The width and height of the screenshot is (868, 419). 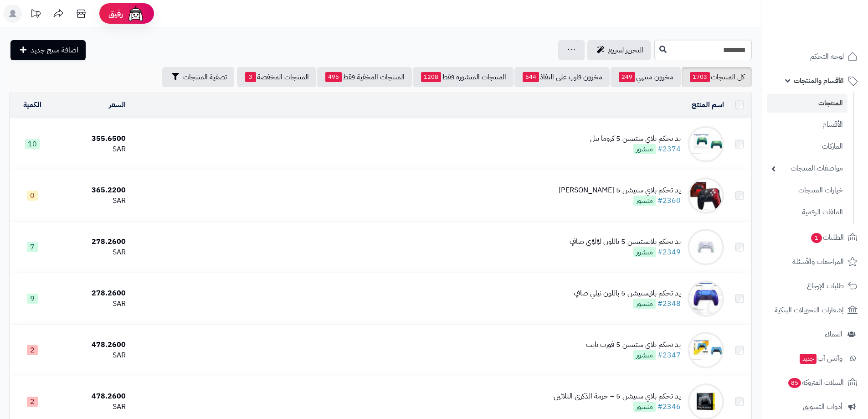 I want to click on a: تحديثات المنصة, so click(x=35, y=14).